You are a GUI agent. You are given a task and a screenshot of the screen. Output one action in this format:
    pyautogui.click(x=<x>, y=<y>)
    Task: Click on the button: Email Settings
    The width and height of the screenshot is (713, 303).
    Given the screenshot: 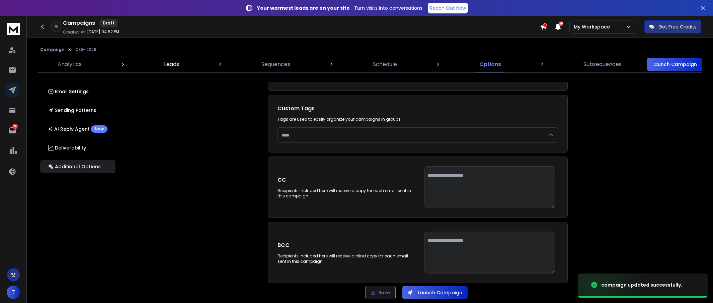 What is the action you would take?
    pyautogui.click(x=78, y=91)
    